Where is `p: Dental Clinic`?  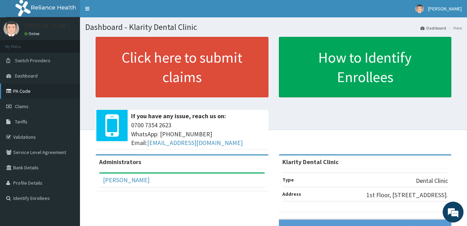 p: Dental Clinic is located at coordinates (432, 181).